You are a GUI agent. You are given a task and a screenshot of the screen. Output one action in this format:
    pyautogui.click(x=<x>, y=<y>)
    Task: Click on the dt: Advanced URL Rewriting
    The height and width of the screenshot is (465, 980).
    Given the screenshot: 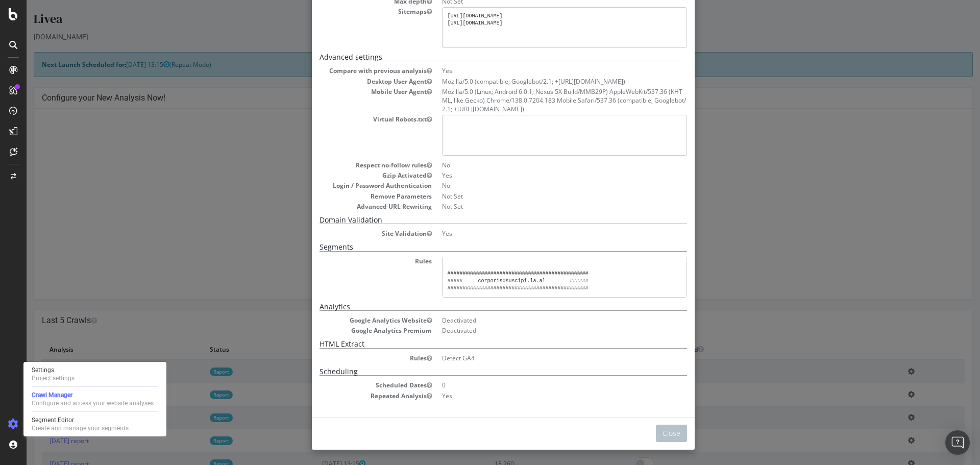 What is the action you would take?
    pyautogui.click(x=349, y=207)
    